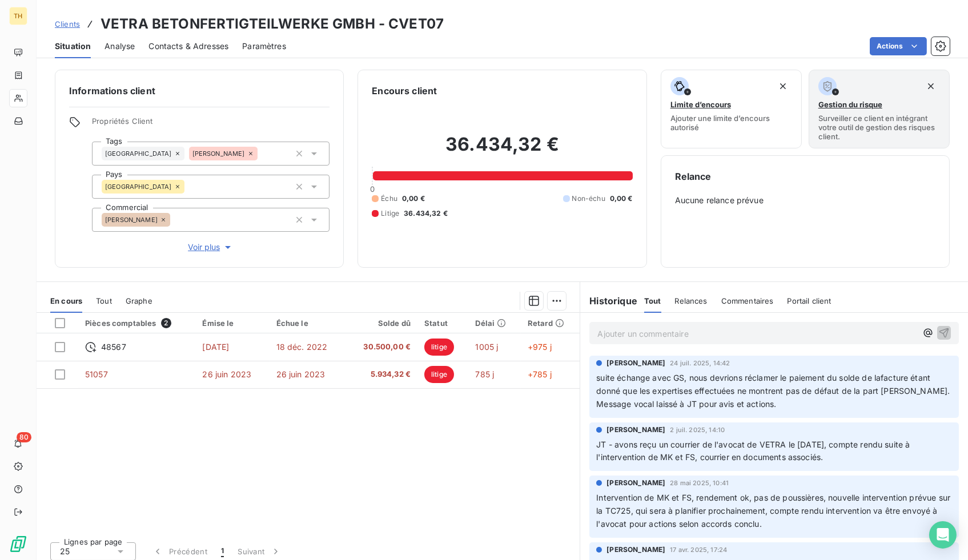 Image resolution: width=968 pixels, height=560 pixels. I want to click on span: Situation, so click(72, 46).